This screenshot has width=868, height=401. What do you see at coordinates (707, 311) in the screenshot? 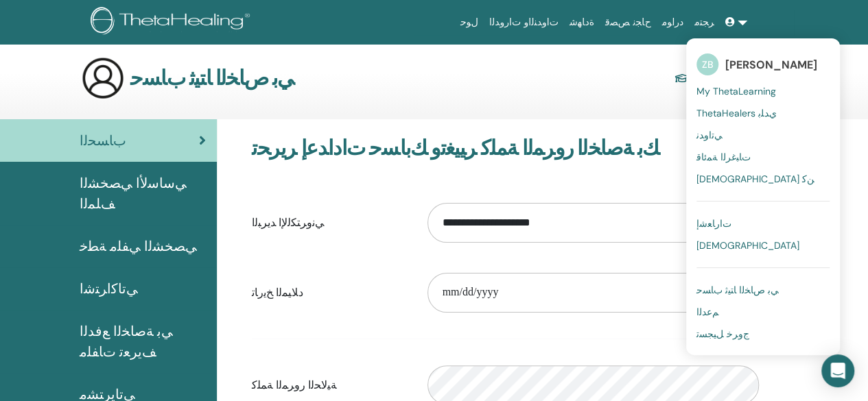
I see `span: ﻢﻋﺪﻟﺍ` at bounding box center [707, 311].